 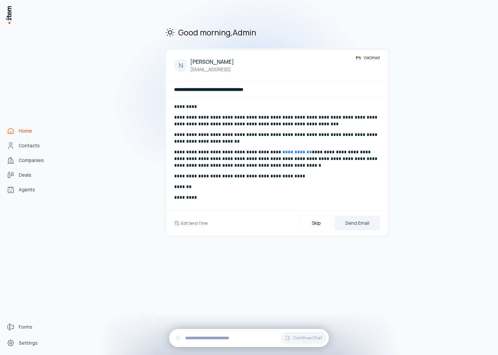 What do you see at coordinates (25, 327) in the screenshot?
I see `span: Forms` at bounding box center [25, 327].